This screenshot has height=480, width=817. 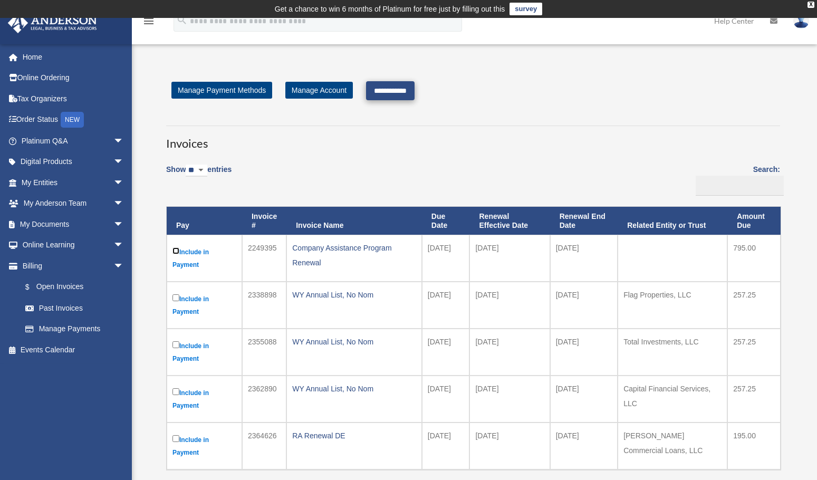 What do you see at coordinates (526, 9) in the screenshot?
I see `a: survey` at bounding box center [526, 9].